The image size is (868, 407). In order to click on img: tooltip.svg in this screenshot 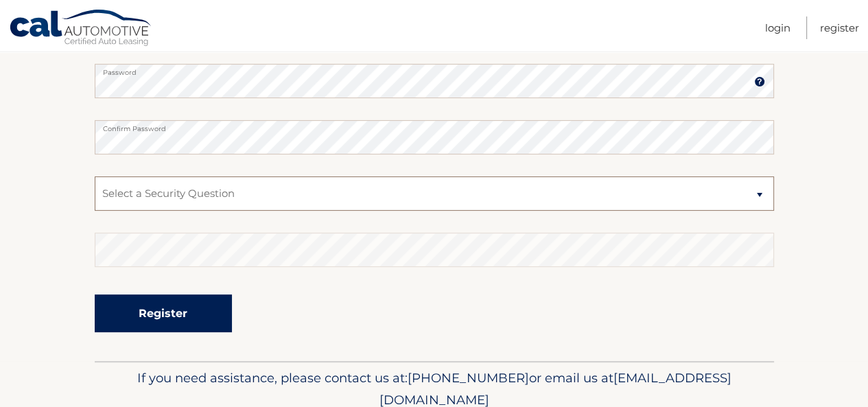, I will do `click(760, 81)`.